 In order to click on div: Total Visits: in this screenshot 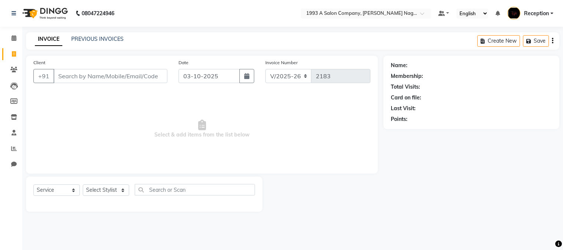, I will do `click(405, 87)`.